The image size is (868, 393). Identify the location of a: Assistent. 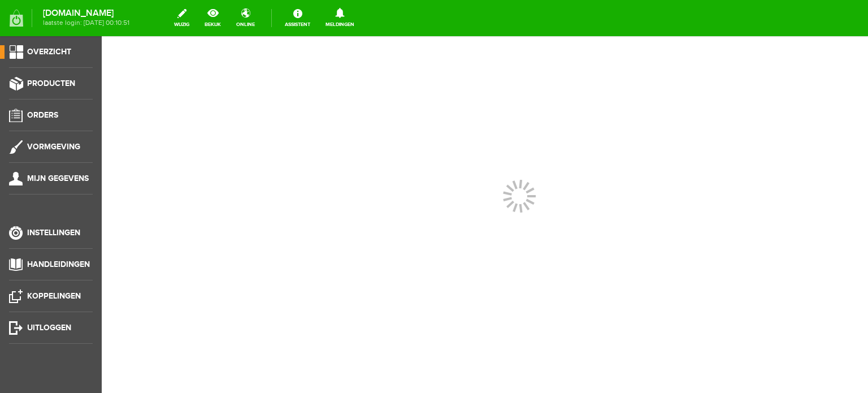
(297, 18).